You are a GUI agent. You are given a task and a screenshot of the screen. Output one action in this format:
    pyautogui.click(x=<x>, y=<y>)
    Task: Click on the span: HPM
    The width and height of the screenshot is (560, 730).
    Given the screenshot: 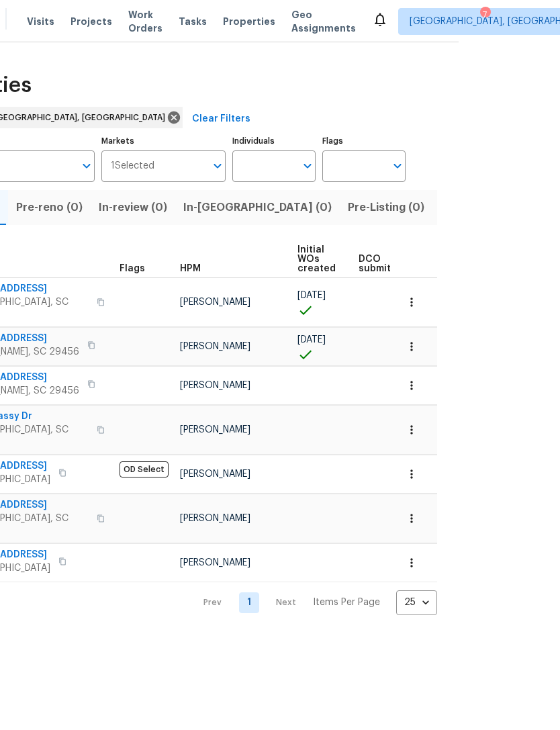 What is the action you would take?
    pyautogui.click(x=190, y=268)
    